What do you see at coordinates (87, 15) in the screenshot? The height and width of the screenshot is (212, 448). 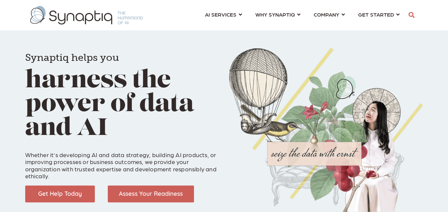 I see `a: synaptiq logo-1` at bounding box center [87, 15].